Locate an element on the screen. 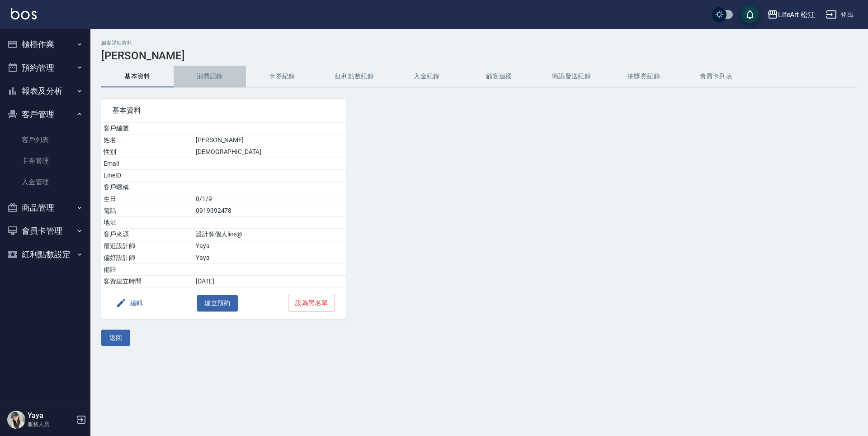 This screenshot has width=868, height=436. td: 客資建立時間 is located at coordinates (148, 281).